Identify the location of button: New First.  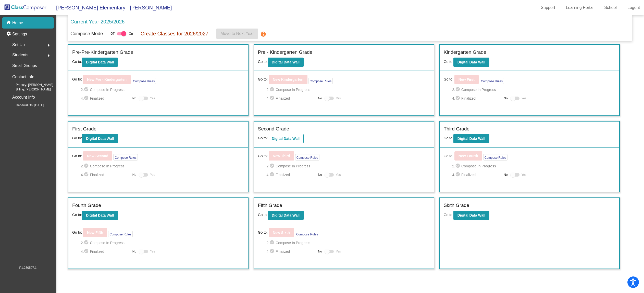
(466, 79).